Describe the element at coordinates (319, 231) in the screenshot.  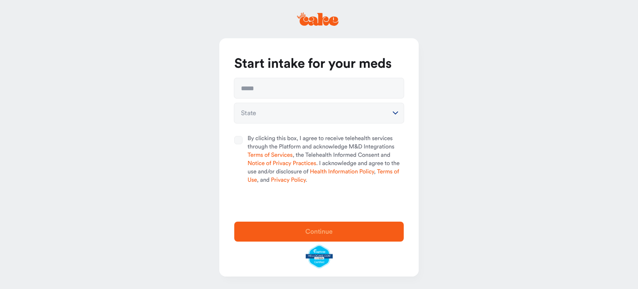
I see `button: Continue` at that location.